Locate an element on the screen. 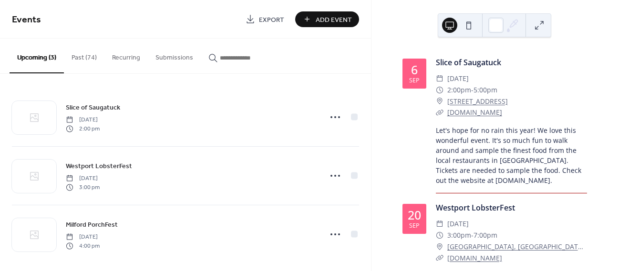 This screenshot has height=271, width=618. span: 3:00pm is located at coordinates (459, 235).